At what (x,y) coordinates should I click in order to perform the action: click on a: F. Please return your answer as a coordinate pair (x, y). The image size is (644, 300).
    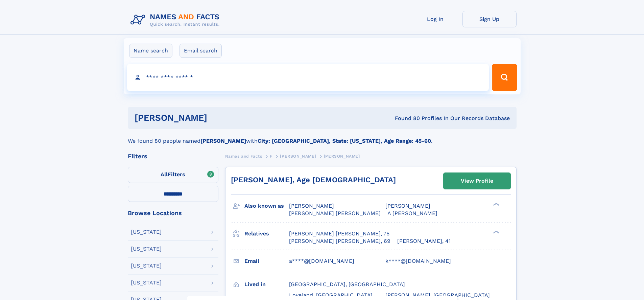
    Looking at the image, I should click on (271, 156).